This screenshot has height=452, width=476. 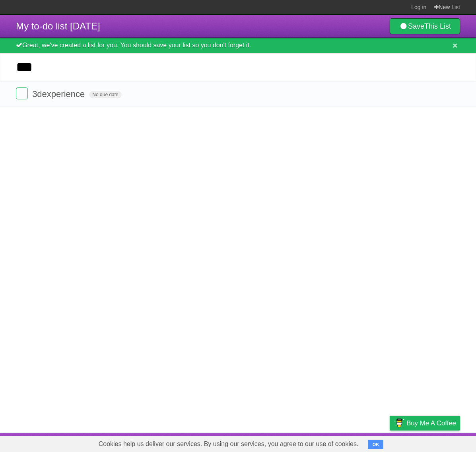 I want to click on a: Buy me a coffee, so click(x=425, y=423).